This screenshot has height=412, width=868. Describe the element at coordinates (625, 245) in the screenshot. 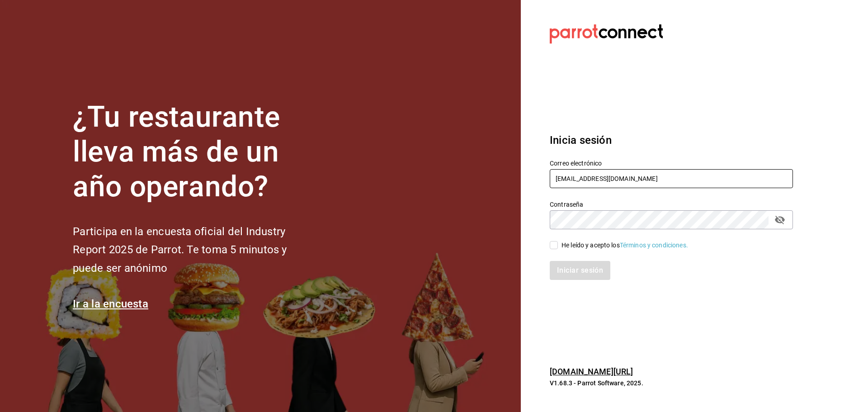

I see `div: He leído y acepto los` at that location.